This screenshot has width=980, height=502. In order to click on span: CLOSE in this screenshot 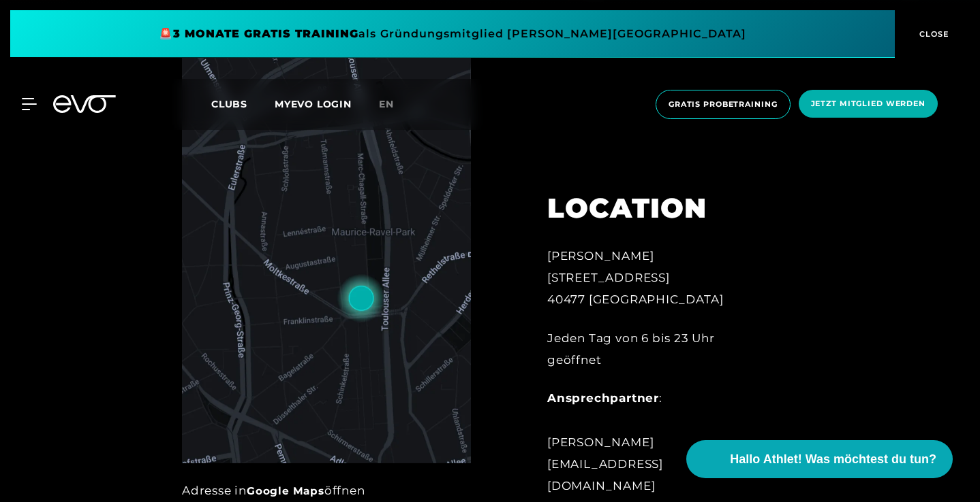, I will do `click(932, 34)`.